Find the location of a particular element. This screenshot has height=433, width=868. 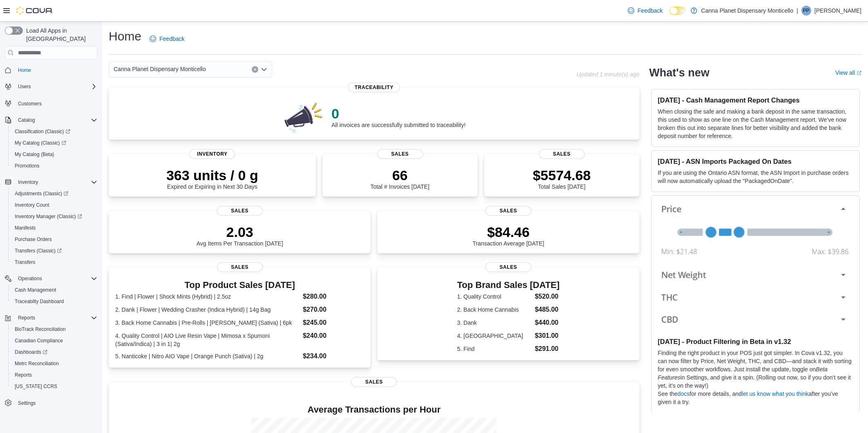

button: Users is located at coordinates (51, 87).